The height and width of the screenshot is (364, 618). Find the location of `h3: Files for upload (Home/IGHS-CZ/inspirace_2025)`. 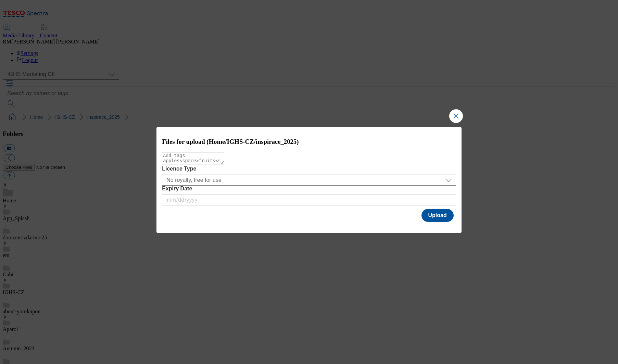

h3: Files for upload (Home/IGHS-CZ/inspirace_2025) is located at coordinates (309, 141).